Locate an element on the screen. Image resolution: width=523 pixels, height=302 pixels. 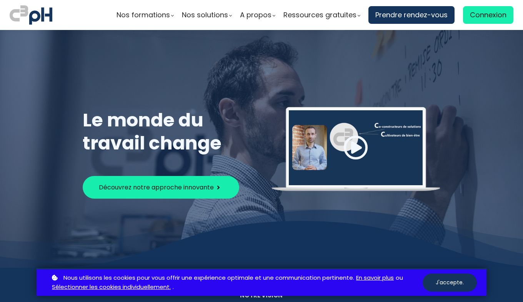
span: Le monde du travail change is located at coordinates (152, 132).